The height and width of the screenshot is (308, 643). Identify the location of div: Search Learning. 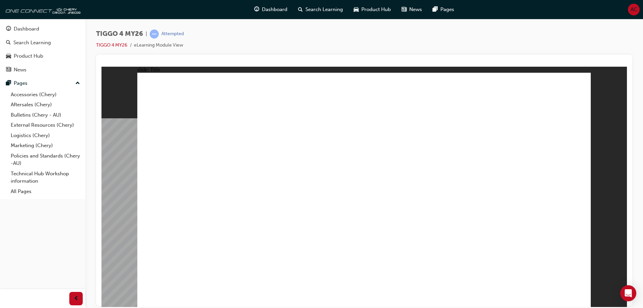
(32, 43).